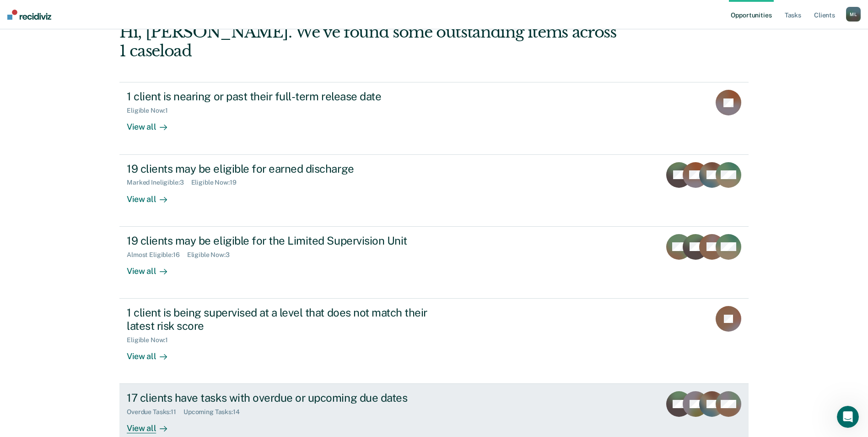  I want to click on div: Overdue Tasks : 11, so click(155, 412).